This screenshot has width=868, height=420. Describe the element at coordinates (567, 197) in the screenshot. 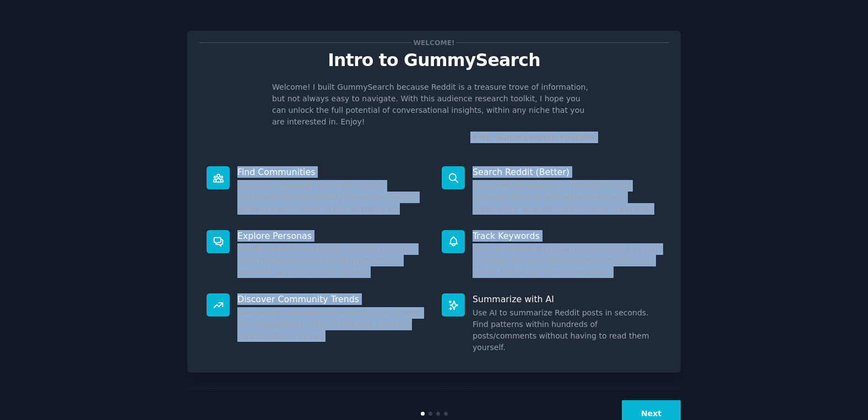

I see `dd: Search Reddit posts & comments for any keyword. Zoom in with advanced query parameters, or zoom o...` at that location.